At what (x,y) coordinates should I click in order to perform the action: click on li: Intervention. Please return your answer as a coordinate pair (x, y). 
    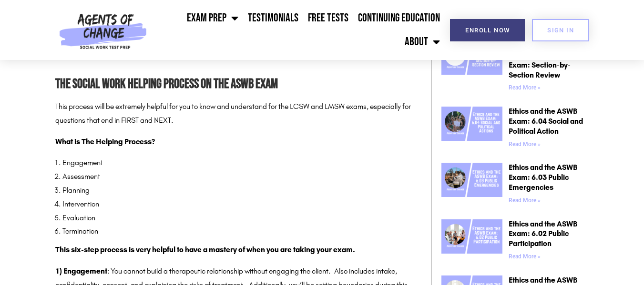
    Looking at the image, I should click on (239, 204).